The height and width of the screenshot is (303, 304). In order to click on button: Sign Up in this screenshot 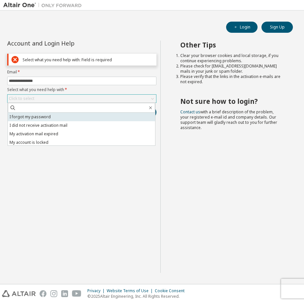, I will do `click(277, 27)`.